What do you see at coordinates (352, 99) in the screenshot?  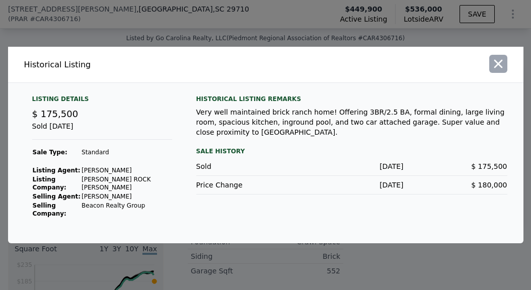 I see `div: Historical Listing remarks` at bounding box center [352, 99].